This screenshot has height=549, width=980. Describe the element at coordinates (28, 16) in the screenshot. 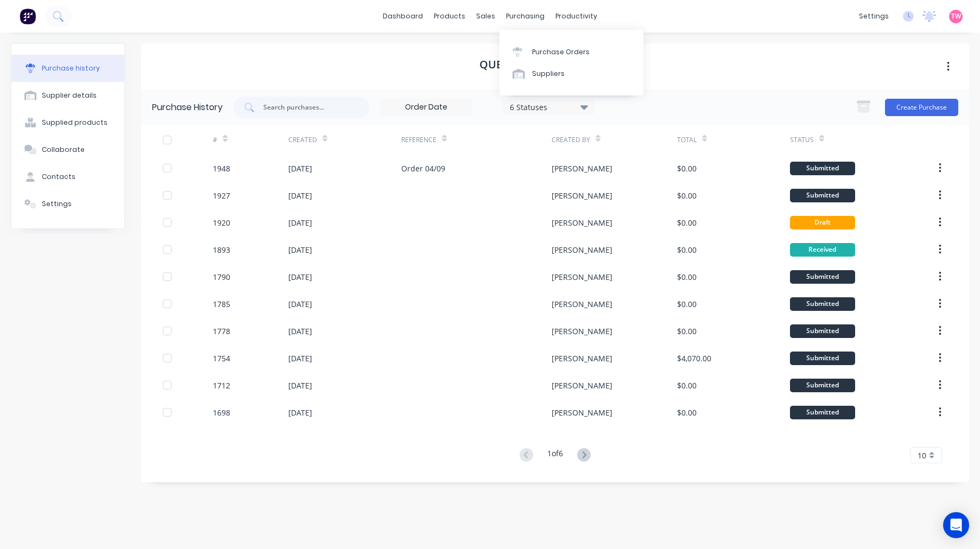

I see `img: Factory` at that location.